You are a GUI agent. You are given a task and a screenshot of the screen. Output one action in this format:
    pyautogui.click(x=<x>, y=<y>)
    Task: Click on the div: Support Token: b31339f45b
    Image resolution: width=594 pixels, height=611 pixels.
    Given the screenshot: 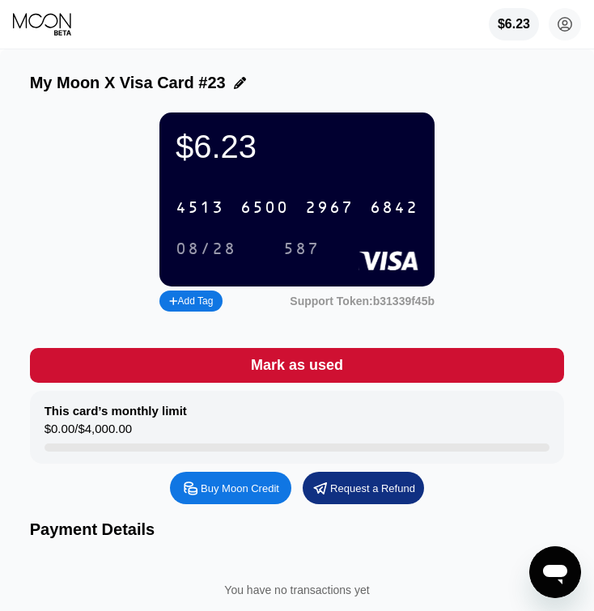 What is the action you would take?
    pyautogui.click(x=362, y=301)
    